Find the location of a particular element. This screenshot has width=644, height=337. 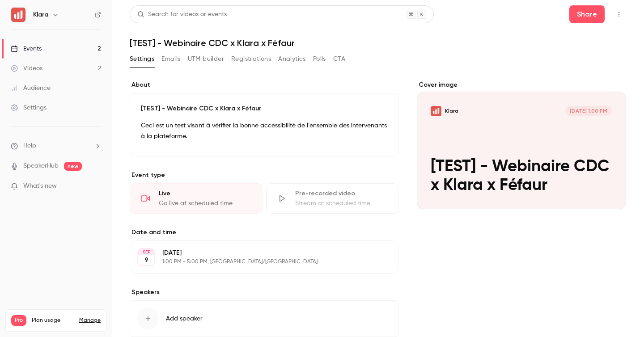

button: CTA is located at coordinates (338, 59).